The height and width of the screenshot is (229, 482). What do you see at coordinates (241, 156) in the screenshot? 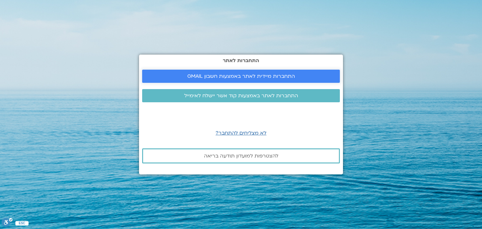
I see `a: להצטרפות למועדון תודעה בריאה` at bounding box center [241, 156].